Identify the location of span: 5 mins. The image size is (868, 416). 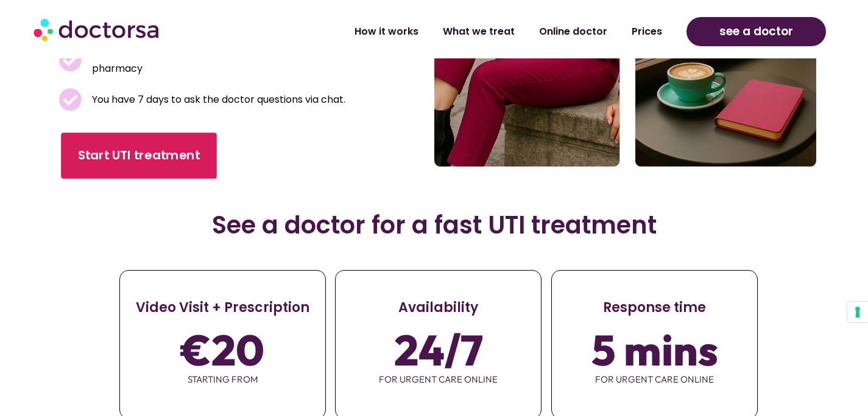
(654, 350).